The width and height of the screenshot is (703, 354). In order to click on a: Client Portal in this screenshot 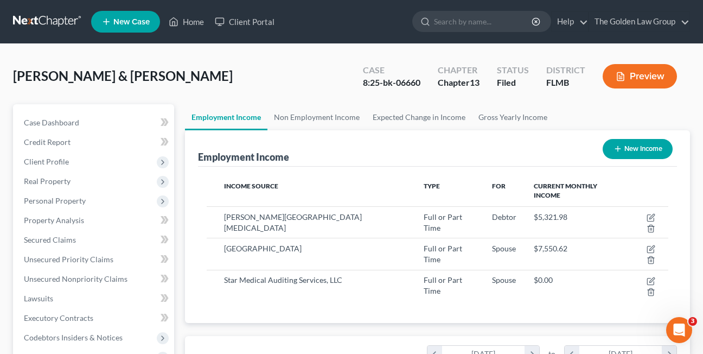, I will do `click(245, 22)`.